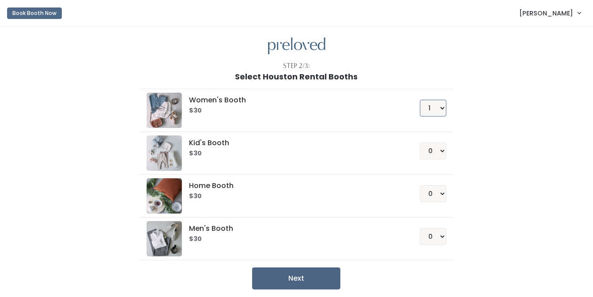 Image resolution: width=593 pixels, height=297 pixels. What do you see at coordinates (34, 13) in the screenshot?
I see `button: Book Booth Now` at bounding box center [34, 13].